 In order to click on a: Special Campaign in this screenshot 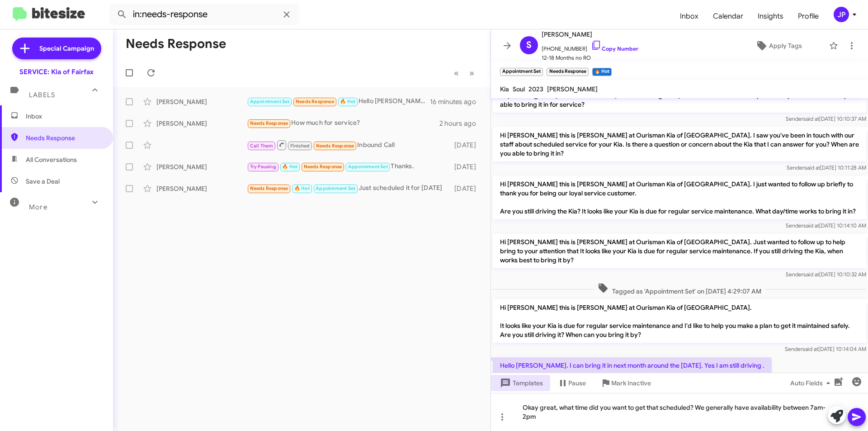, I will do `click(56, 49)`.